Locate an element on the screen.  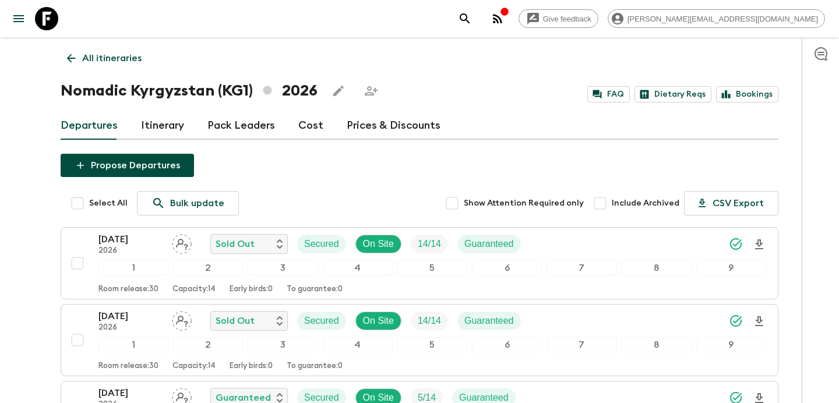
button: menu is located at coordinates (19, 19).